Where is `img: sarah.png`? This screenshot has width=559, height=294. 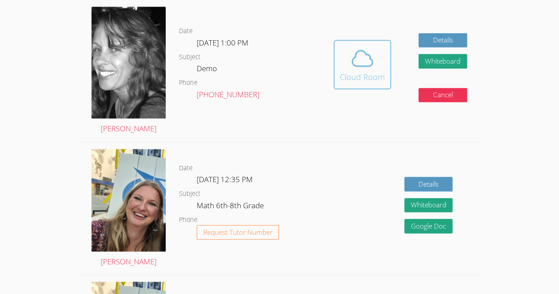 img: sarah.png is located at coordinates (129, 200).